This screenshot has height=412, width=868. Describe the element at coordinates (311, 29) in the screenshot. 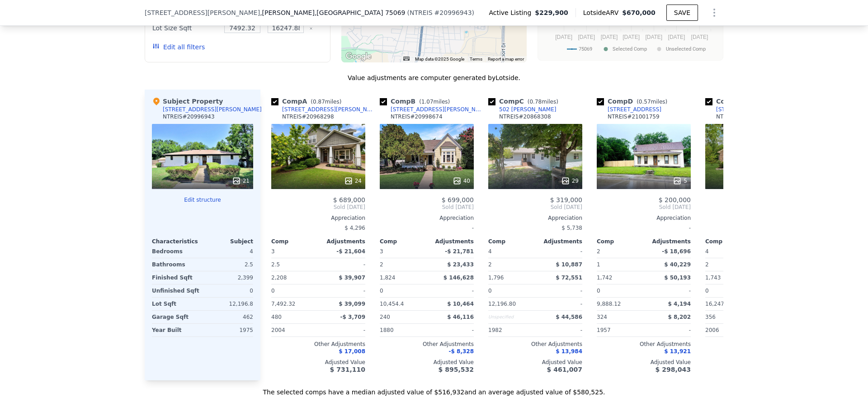

I see `button: Clear` at that location.